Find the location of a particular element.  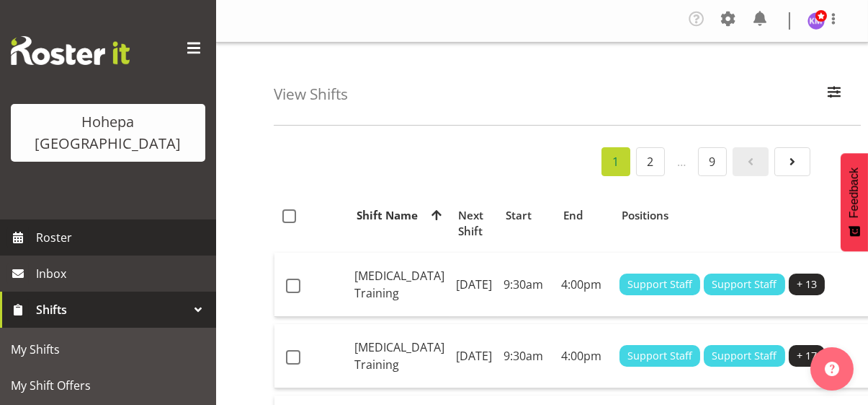

a: 2 is located at coordinates (650, 161).